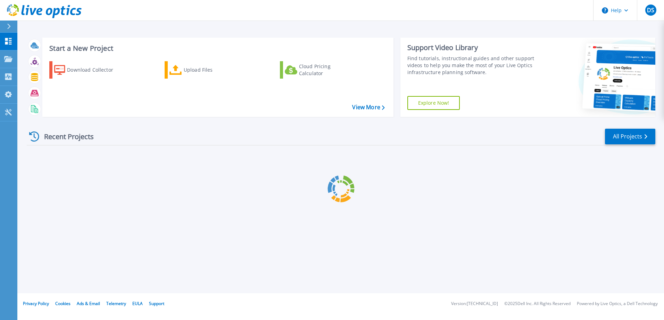 The width and height of the screenshot is (664, 320). Describe the element at coordinates (472, 48) in the screenshot. I see `div: Support Video Library` at that location.